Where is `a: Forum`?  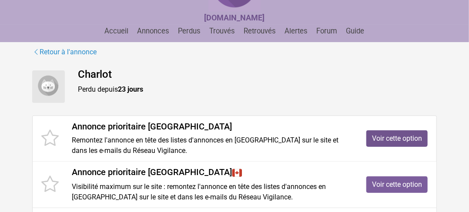 a: Forum is located at coordinates (327, 31).